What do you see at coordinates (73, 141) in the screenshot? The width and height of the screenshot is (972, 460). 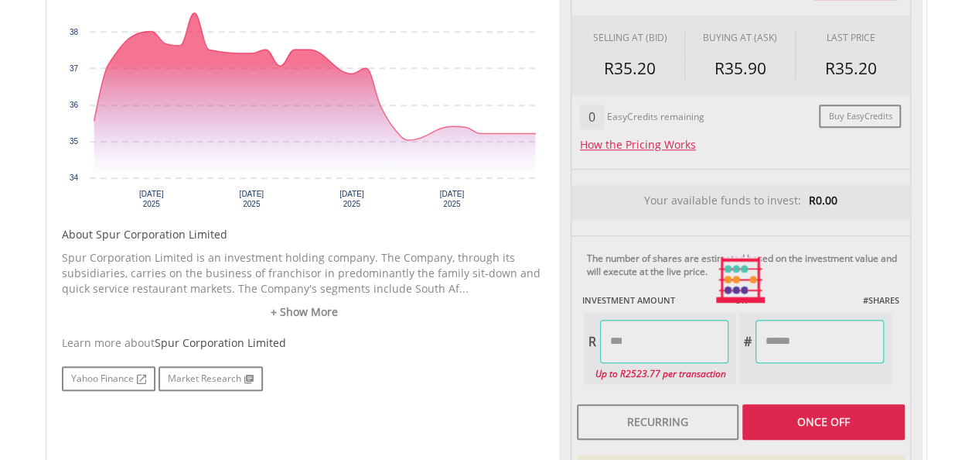 I see `text: 35` at bounding box center [73, 141].